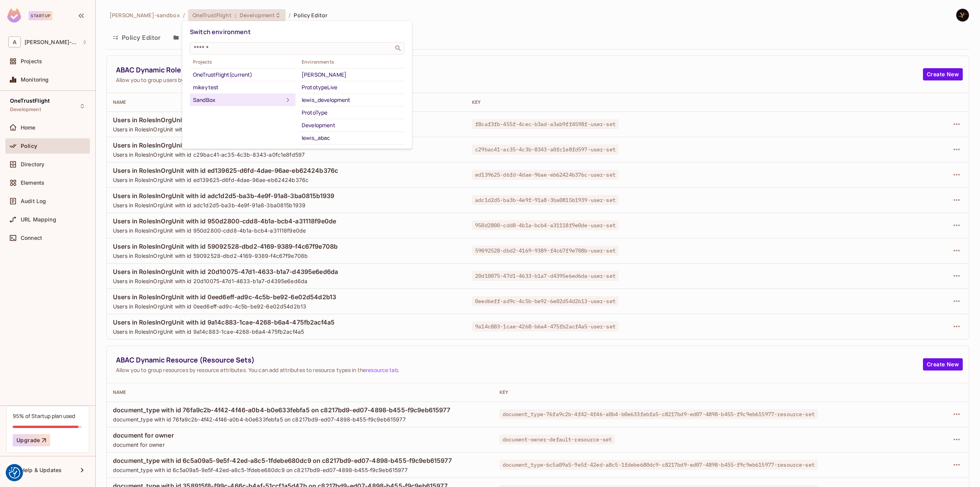  Describe the element at coordinates (351, 138) in the screenshot. I see `div: lewis_abac` at that location.